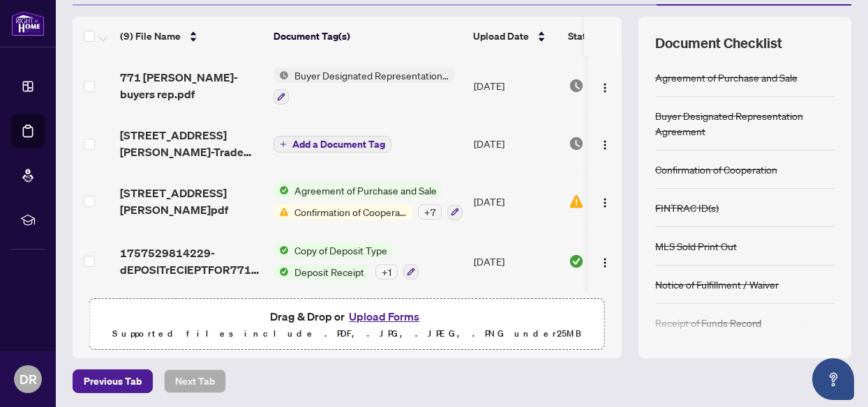 Image resolution: width=868 pixels, height=407 pixels. I want to click on span: Buyer Designated Representation Agreement, so click(371, 75).